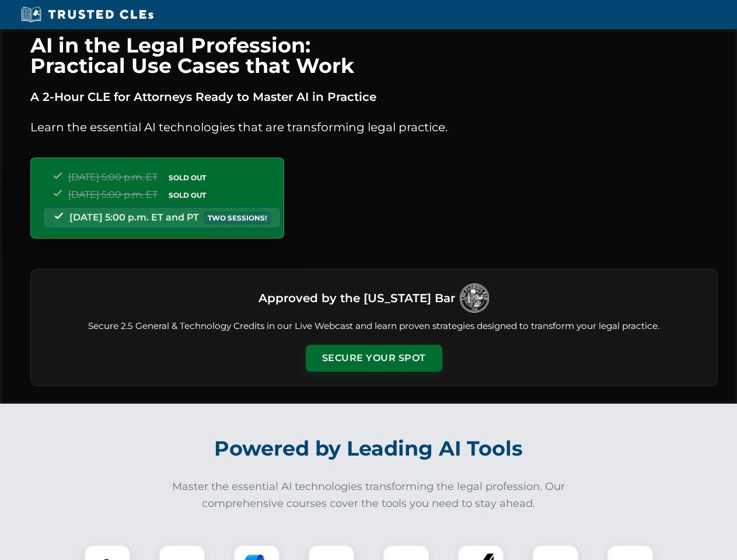  Describe the element at coordinates (374, 127) in the screenshot. I see `p: Learn the essential AI technologies that are transforming legal practice.` at that location.